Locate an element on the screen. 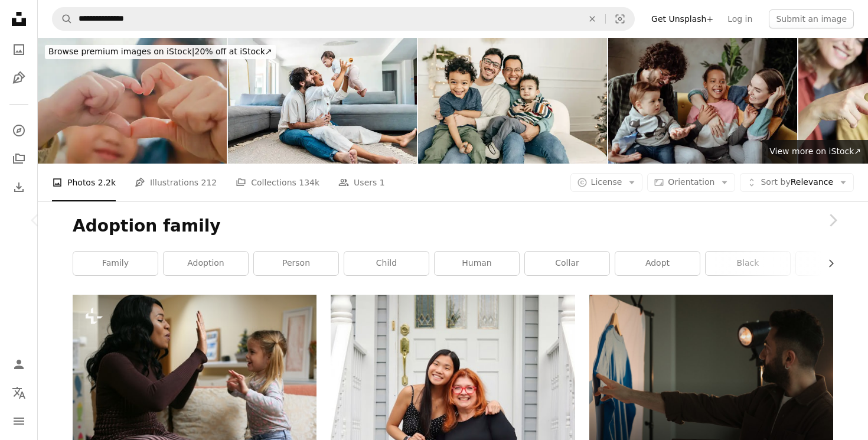 Image resolution: width=868 pixels, height=440 pixels. a: person is located at coordinates (296, 263).